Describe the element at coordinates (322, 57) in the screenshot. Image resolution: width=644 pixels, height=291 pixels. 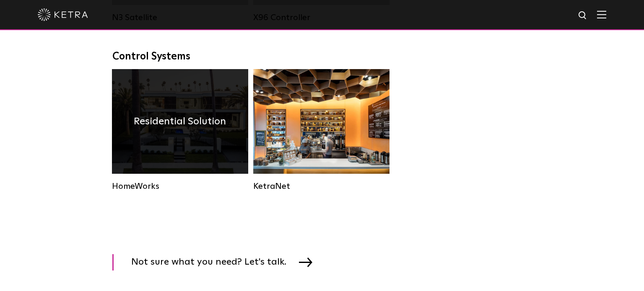
I see `div: Control Systems` at that location.